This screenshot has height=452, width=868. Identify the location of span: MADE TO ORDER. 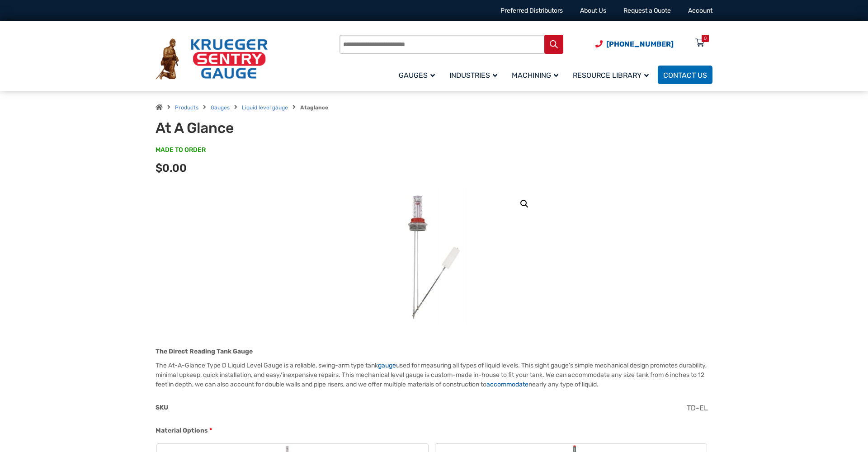
(181, 150).